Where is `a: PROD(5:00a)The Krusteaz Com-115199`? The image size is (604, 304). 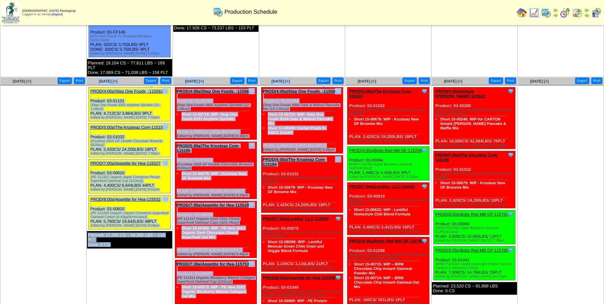
a: PROD(5:00a)The Krusteaz Com-115199 is located at coordinates (467, 157).